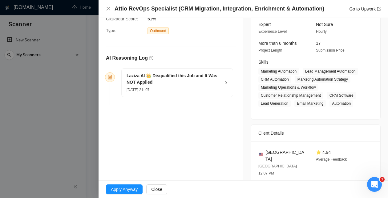 The image size is (388, 198). Describe the element at coordinates (151, 58) in the screenshot. I see `span: question-circle` at that location.